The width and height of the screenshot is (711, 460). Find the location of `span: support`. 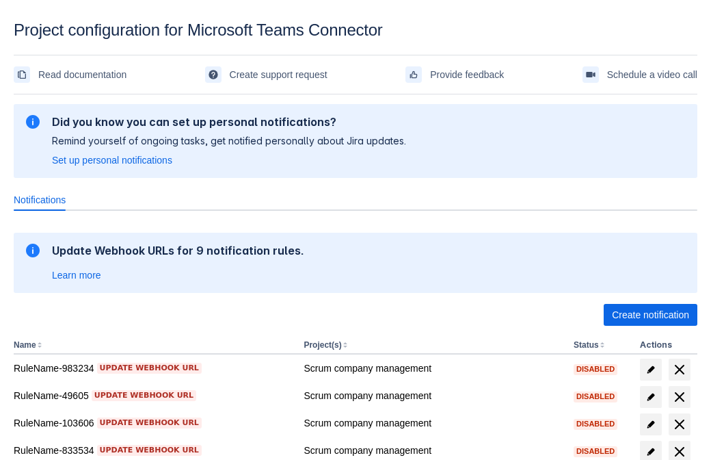

span: support is located at coordinates (213, 75).